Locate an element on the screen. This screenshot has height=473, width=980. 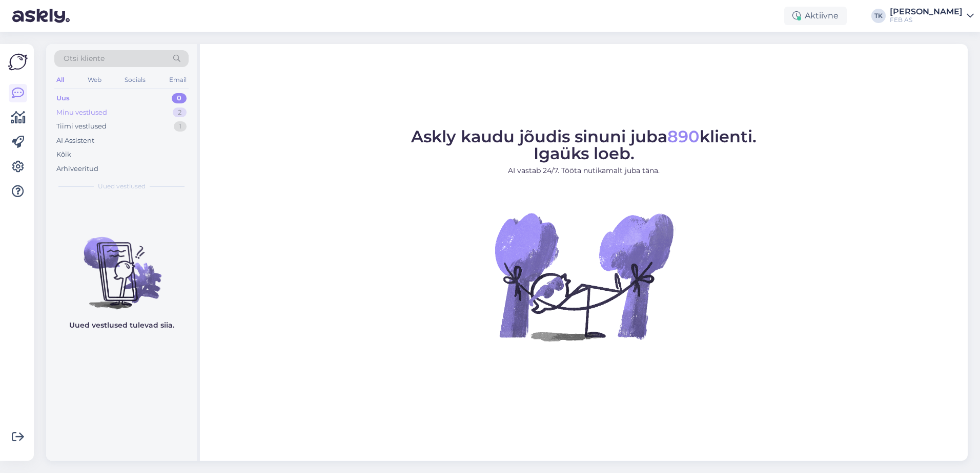
div: AI Assistent is located at coordinates (75, 141).